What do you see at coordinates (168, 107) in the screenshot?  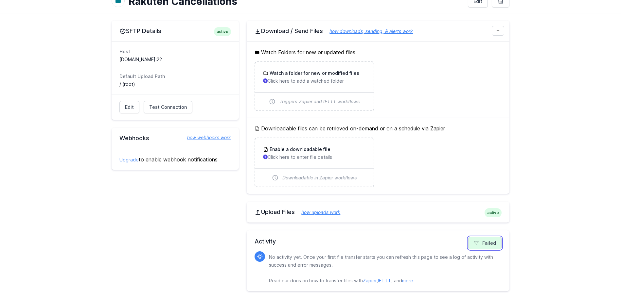 I see `span: Test Connection` at bounding box center [168, 107].